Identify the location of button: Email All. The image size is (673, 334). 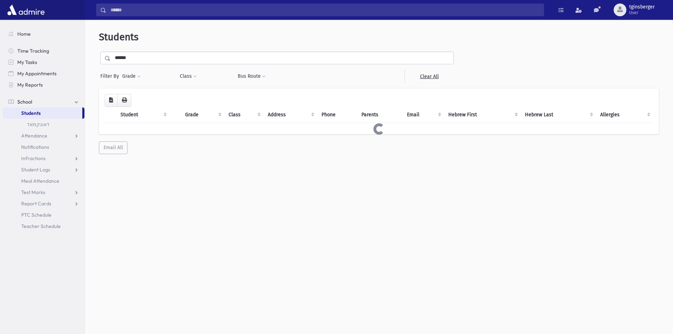
(113, 148).